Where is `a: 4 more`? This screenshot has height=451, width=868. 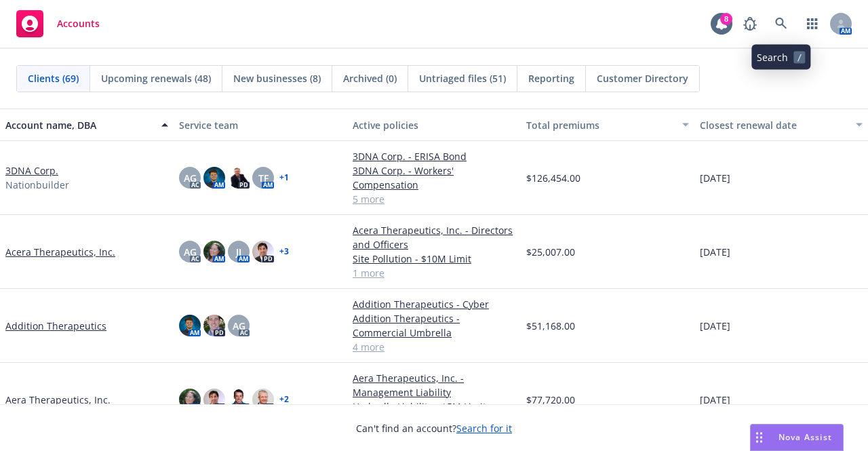 a: 4 more is located at coordinates (434, 347).